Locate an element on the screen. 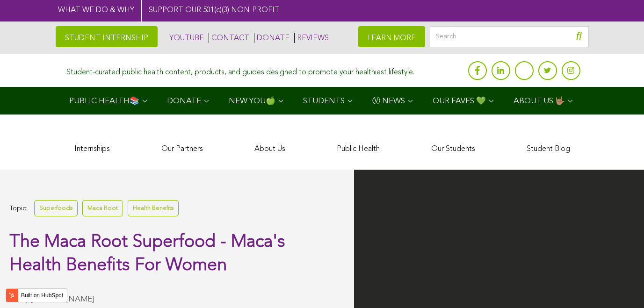 The width and height of the screenshot is (644, 308). a: CONTACT is located at coordinates (229, 38).